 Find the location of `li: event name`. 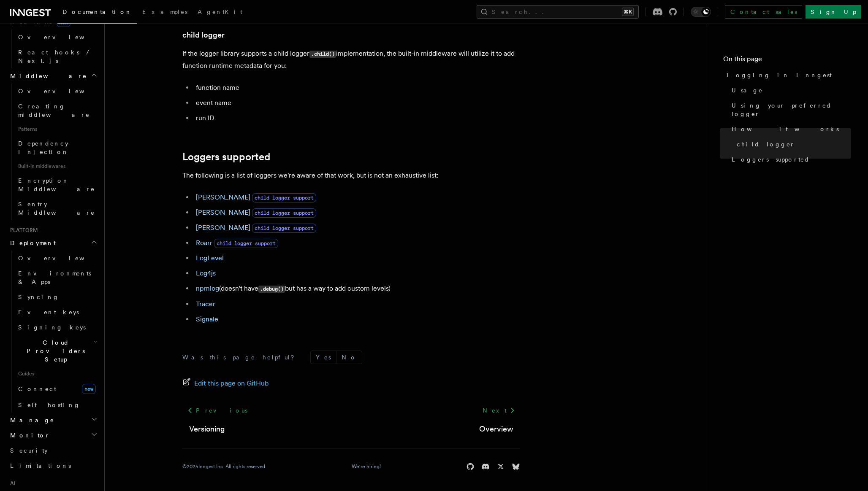

li: event name is located at coordinates (356, 103).